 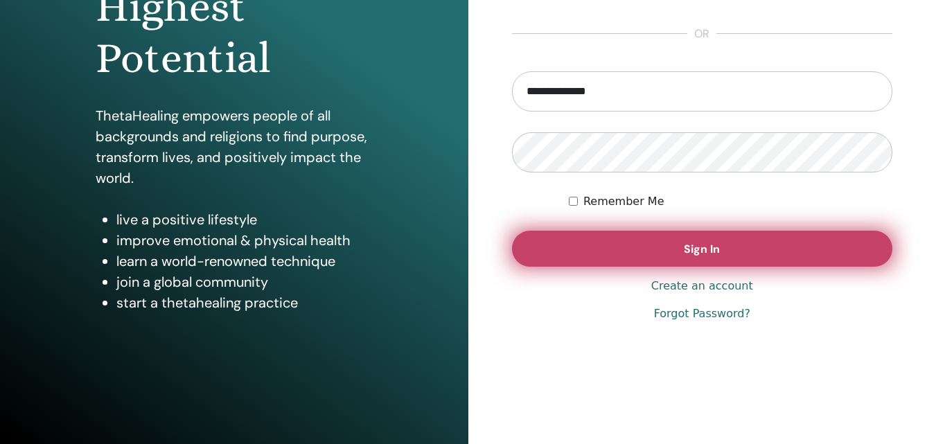 I want to click on a: Forgot Password?, so click(x=702, y=314).